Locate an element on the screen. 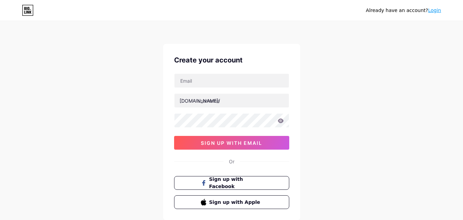  button: sign up with email is located at coordinates (232, 143).